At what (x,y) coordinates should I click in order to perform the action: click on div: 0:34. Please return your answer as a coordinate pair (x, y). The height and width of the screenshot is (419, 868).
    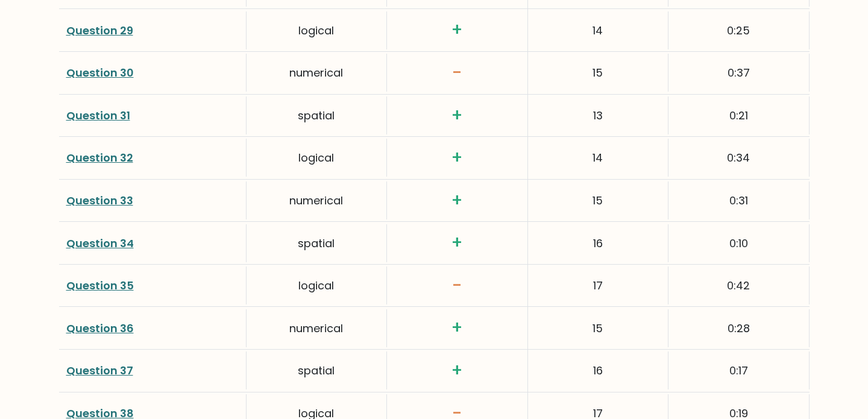
    Looking at the image, I should click on (739, 158).